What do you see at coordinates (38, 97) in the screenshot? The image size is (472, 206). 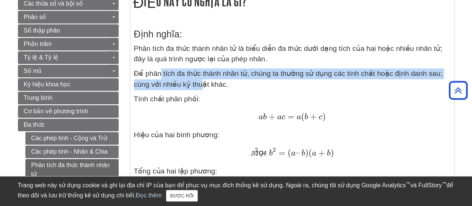 I see `font: Trung bình` at bounding box center [38, 97].